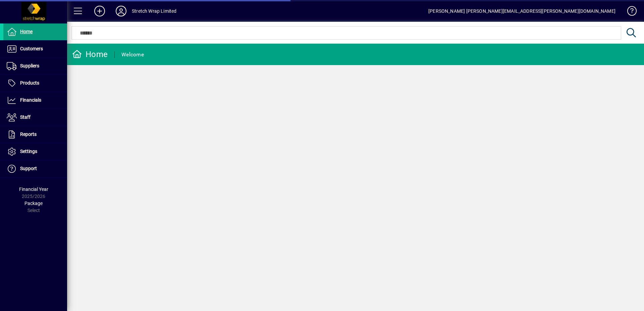 This screenshot has width=644, height=311. I want to click on span: Reports, so click(28, 134).